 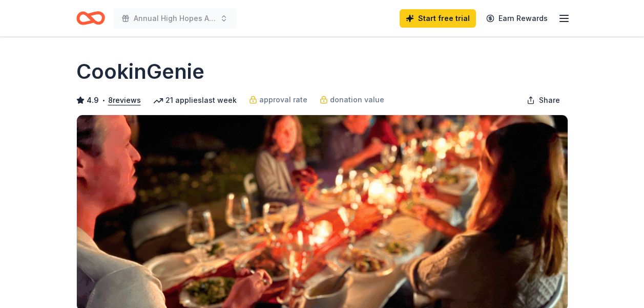 What do you see at coordinates (283, 100) in the screenshot?
I see `span: approval rate` at bounding box center [283, 100].